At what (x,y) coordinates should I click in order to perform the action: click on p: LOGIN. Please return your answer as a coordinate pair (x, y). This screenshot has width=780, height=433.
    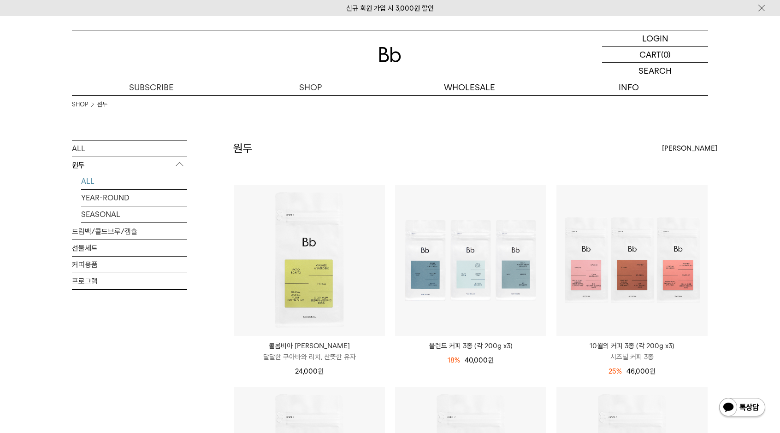
    Looking at the image, I should click on (655, 38).